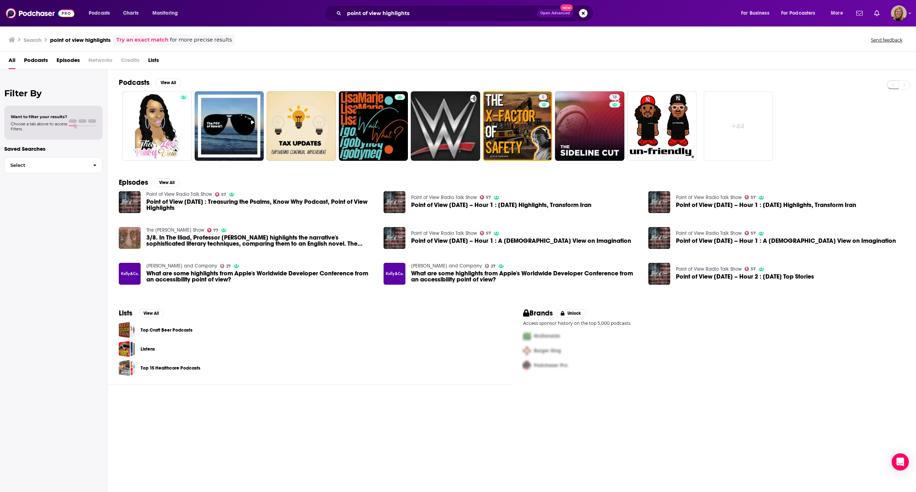  I want to click on span: Charts, so click(131, 13).